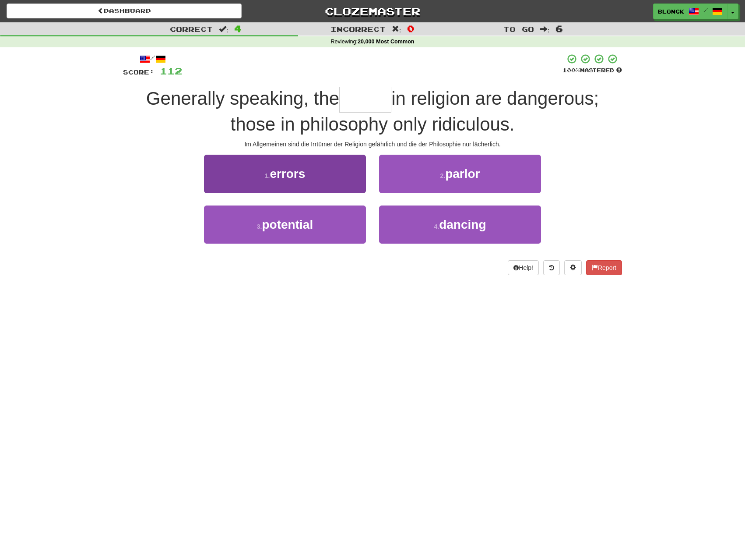 The image size is (745, 560). I want to click on small: 3 ., so click(259, 226).